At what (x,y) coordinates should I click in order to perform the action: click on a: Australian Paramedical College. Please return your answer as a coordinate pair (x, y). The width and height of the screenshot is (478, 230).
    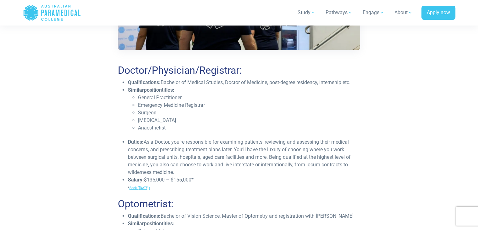
    Looking at the image, I should click on (52, 13).